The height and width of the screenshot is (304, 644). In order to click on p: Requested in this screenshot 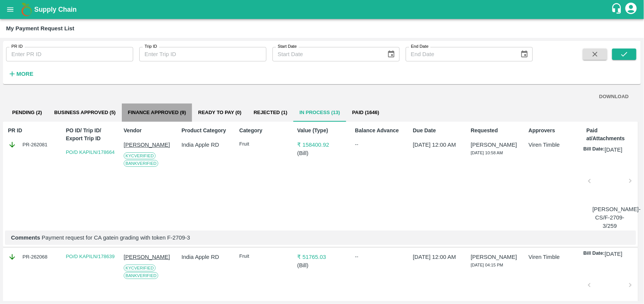, I will do `click(496, 130)`.